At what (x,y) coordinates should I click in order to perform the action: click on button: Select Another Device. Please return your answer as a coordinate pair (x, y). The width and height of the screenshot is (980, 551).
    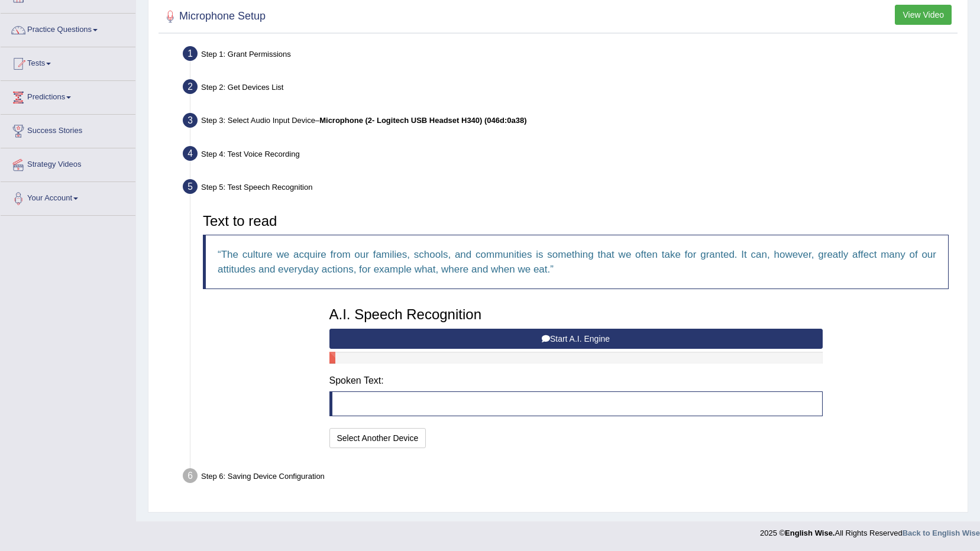
    Looking at the image, I should click on (378, 438).